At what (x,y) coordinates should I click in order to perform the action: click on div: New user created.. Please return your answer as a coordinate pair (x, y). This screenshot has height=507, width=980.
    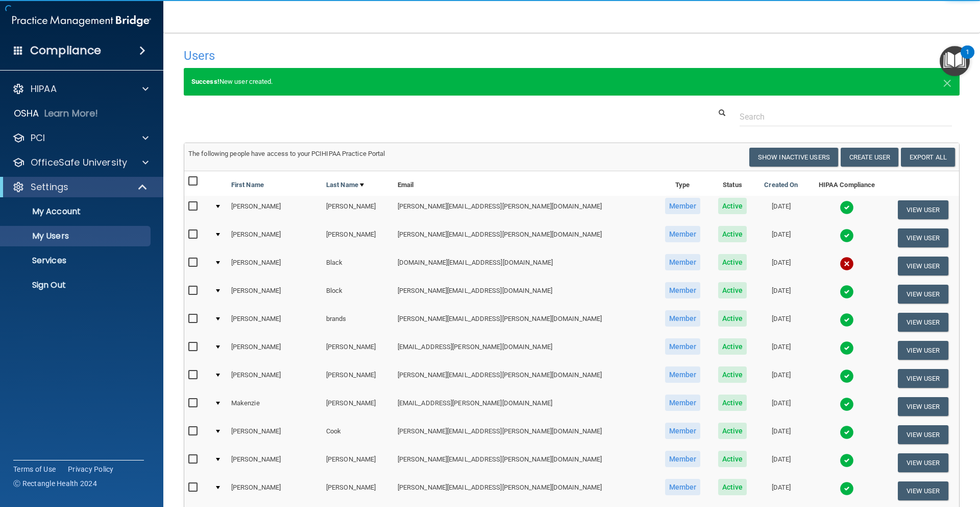
    Looking at the image, I should click on (572, 82).